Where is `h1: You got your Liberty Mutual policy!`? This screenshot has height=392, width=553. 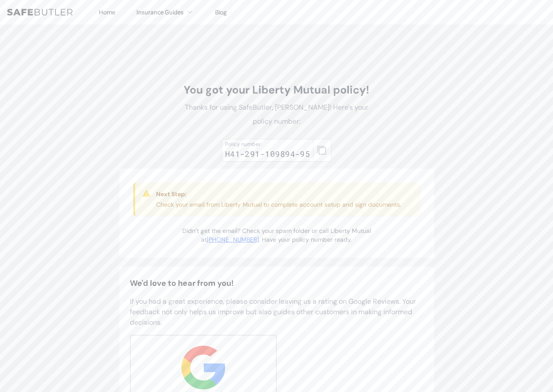
h1: You got your Liberty Mutual policy! is located at coordinates (277, 90).